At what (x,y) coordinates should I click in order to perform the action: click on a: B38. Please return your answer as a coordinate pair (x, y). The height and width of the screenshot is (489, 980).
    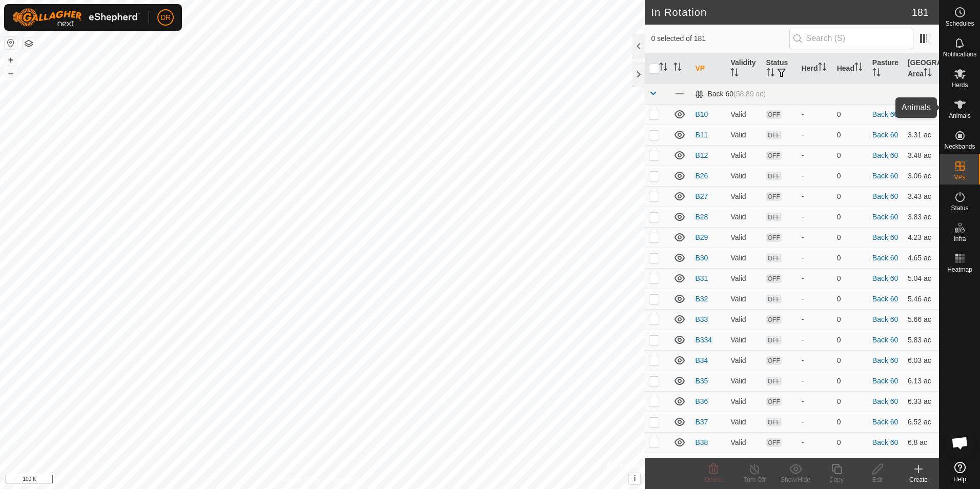
    Looking at the image, I should click on (701, 442).